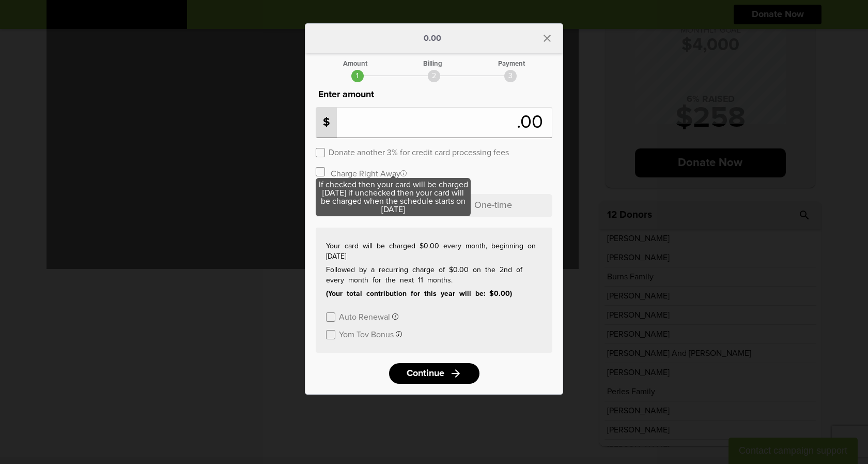 This screenshot has width=868, height=464. What do you see at coordinates (418, 151) in the screenshot?
I see `label: Donate another 3% for credit card processing fees` at bounding box center [418, 151].